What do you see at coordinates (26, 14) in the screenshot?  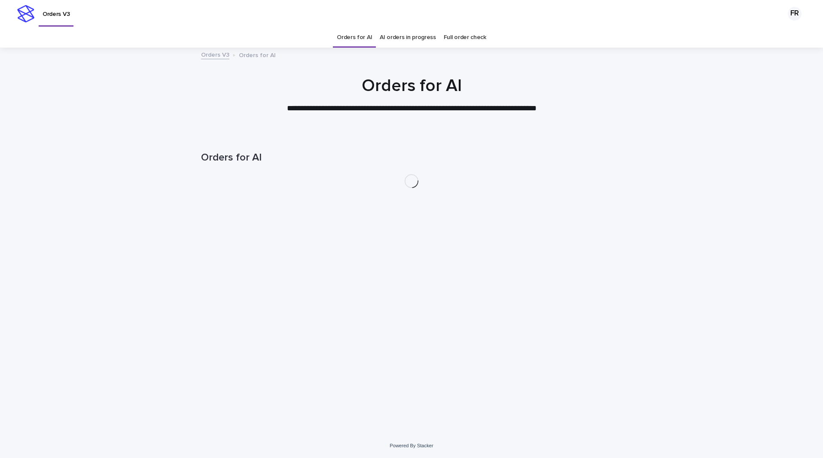 I see `img: stacker-logo-s-only.png` at bounding box center [26, 14].